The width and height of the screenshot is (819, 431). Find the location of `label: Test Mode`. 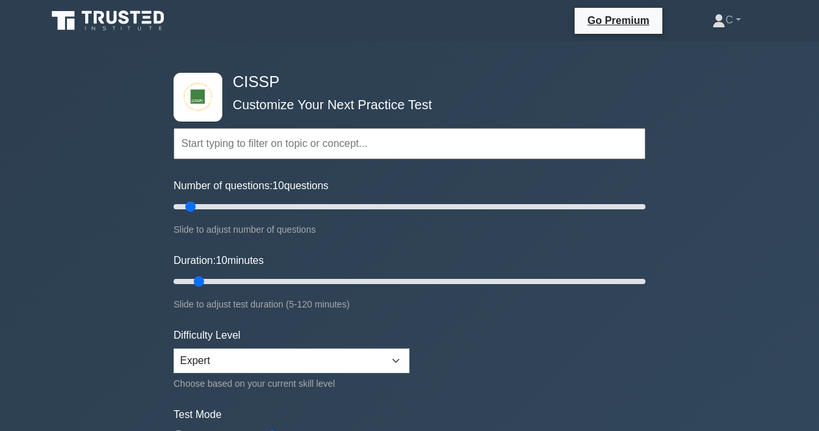

label: Test Mode is located at coordinates (409, 415).